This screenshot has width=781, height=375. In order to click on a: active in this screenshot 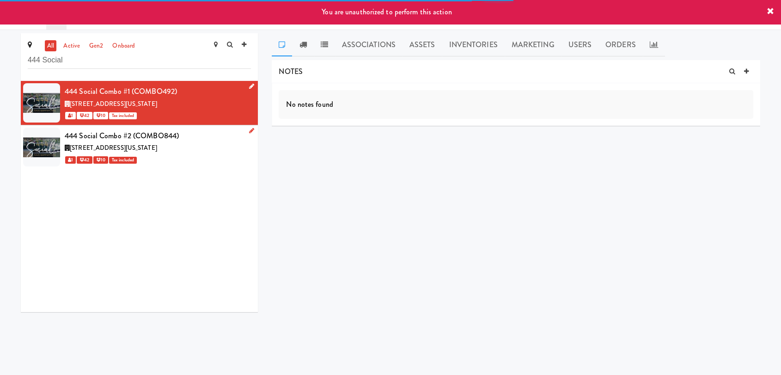, I will do `click(72, 46)`.